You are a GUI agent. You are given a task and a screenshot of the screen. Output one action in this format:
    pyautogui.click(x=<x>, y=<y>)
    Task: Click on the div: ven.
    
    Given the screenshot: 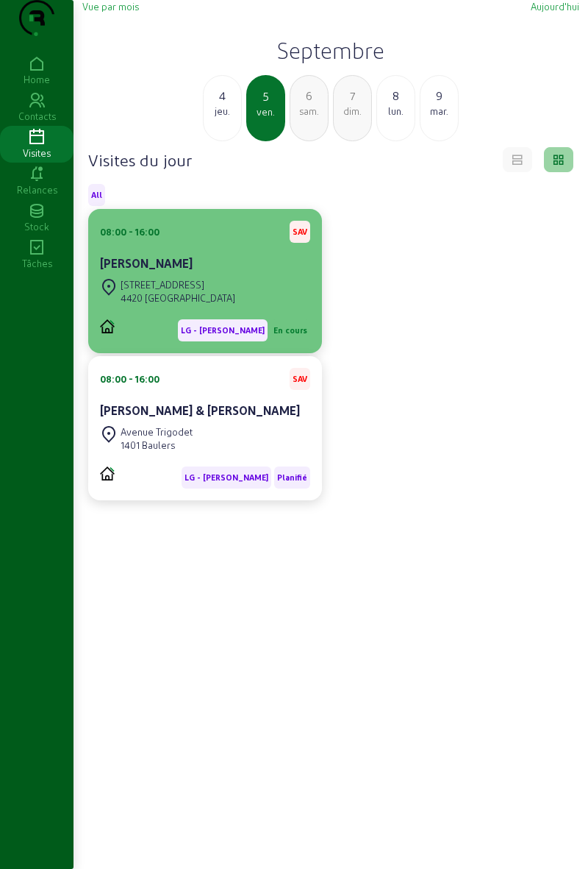 What is the action you would take?
    pyautogui.click(x=265, y=112)
    